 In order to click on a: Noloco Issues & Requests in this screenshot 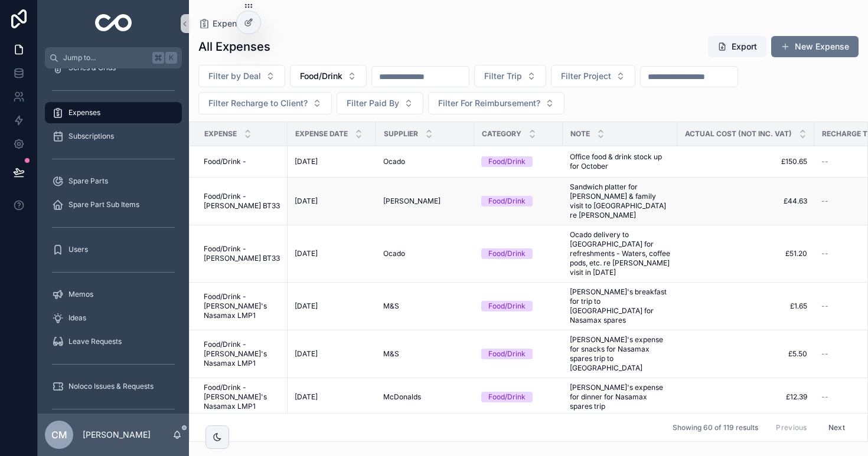, I will do `click(114, 386)`.